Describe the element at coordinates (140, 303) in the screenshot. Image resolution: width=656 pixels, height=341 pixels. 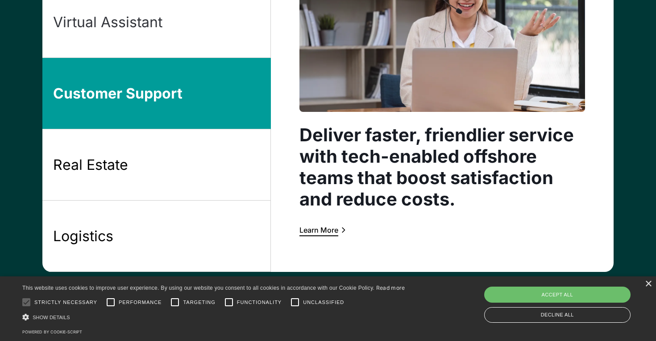
I see `span: Performance` at that location.